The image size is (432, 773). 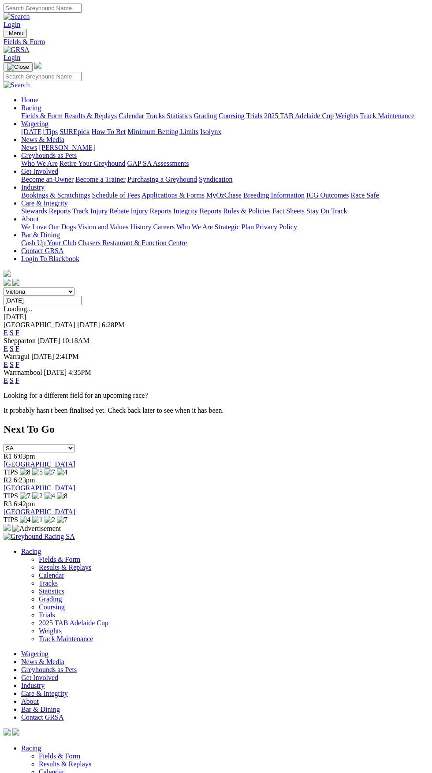 What do you see at coordinates (18, 309) in the screenshot?
I see `span: Loading...` at bounding box center [18, 309].